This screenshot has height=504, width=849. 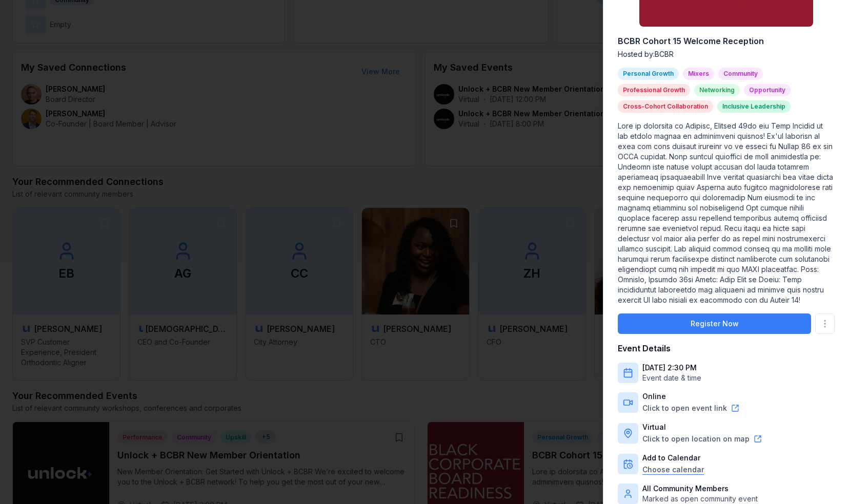 I want to click on div: Inclusive Leadership, so click(x=753, y=107).